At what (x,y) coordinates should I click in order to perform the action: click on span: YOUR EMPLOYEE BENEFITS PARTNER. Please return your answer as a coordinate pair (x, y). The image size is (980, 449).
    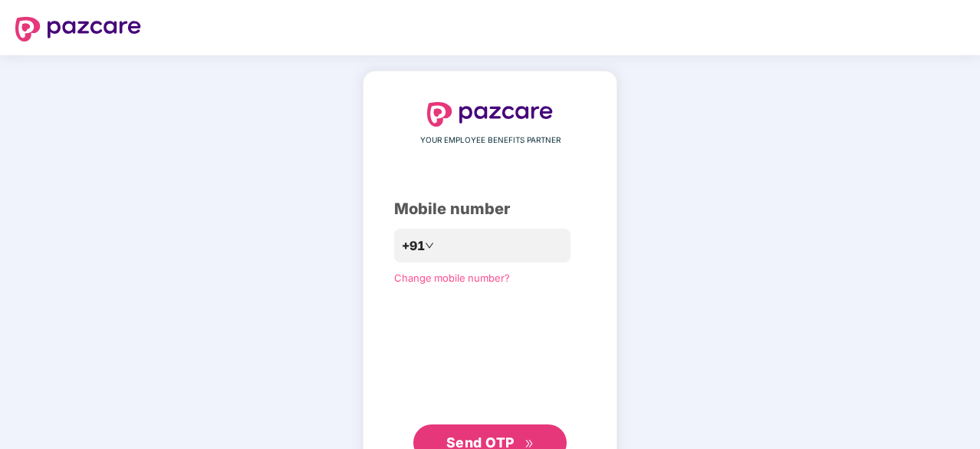
    Looking at the image, I should click on (490, 140).